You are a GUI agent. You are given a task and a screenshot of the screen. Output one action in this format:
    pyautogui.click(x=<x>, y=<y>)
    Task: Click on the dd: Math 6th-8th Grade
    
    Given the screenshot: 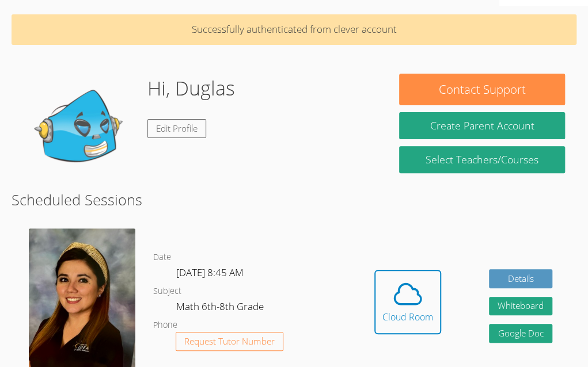 What is the action you would take?
    pyautogui.click(x=221, y=309)
    